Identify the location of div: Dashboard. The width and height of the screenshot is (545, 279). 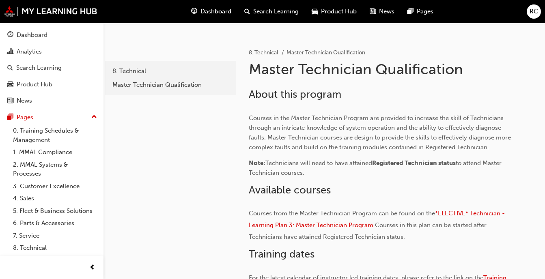
(32, 35).